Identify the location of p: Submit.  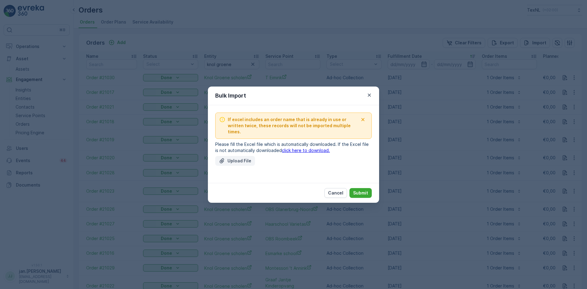
(361, 193).